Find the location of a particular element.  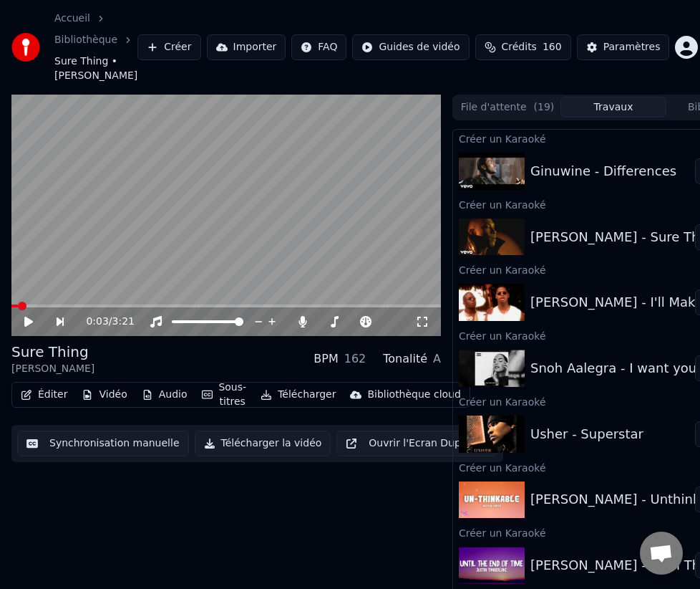

button: Travaux is located at coordinates (614, 107).